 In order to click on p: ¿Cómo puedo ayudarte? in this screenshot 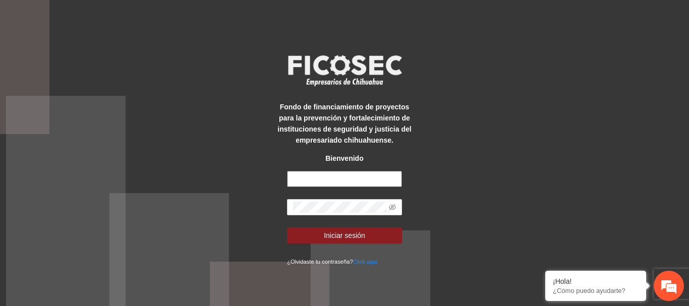, I will do `click(596, 291)`.